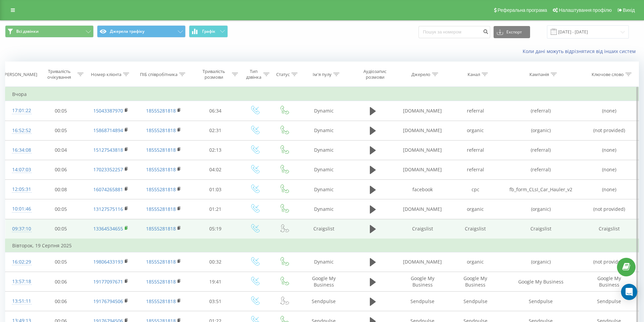 The height and width of the screenshot is (322, 644). Describe the element at coordinates (423, 190) in the screenshot. I see `td: facebook` at that location.